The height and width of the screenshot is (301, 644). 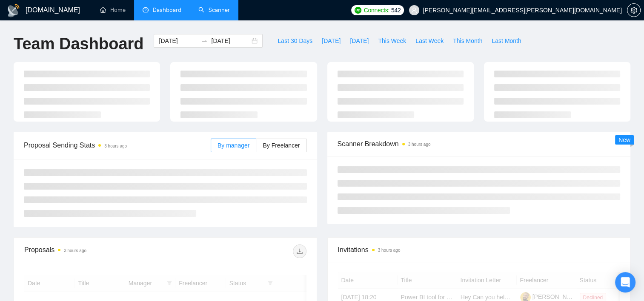 What do you see at coordinates (467, 41) in the screenshot?
I see `span: This Month` at bounding box center [467, 41].